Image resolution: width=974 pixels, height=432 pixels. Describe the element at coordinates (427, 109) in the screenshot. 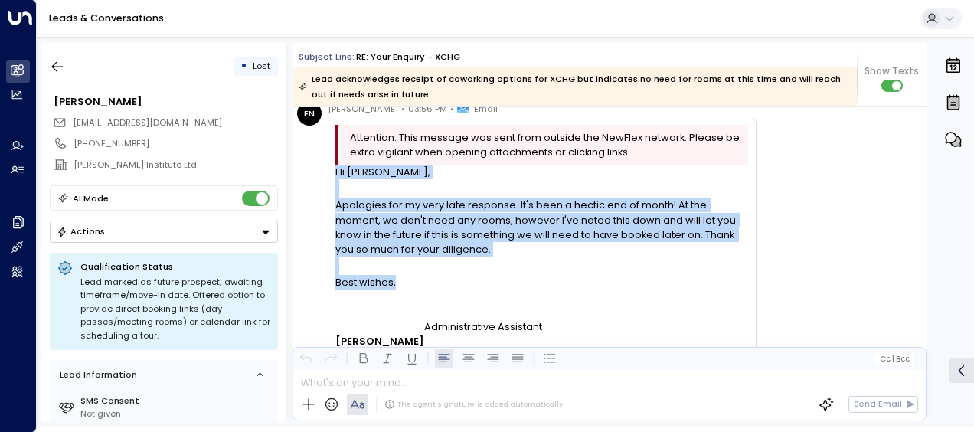

I see `span: 03:56 PM` at that location.